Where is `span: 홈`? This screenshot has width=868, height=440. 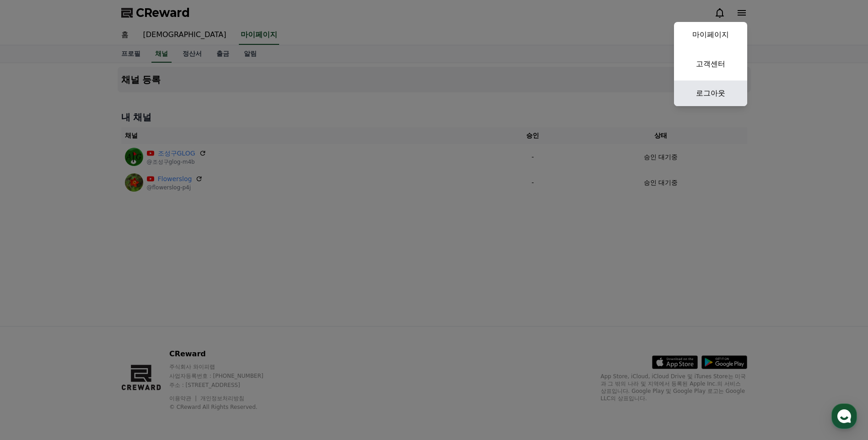 span: 홈 is located at coordinates (32, 307).